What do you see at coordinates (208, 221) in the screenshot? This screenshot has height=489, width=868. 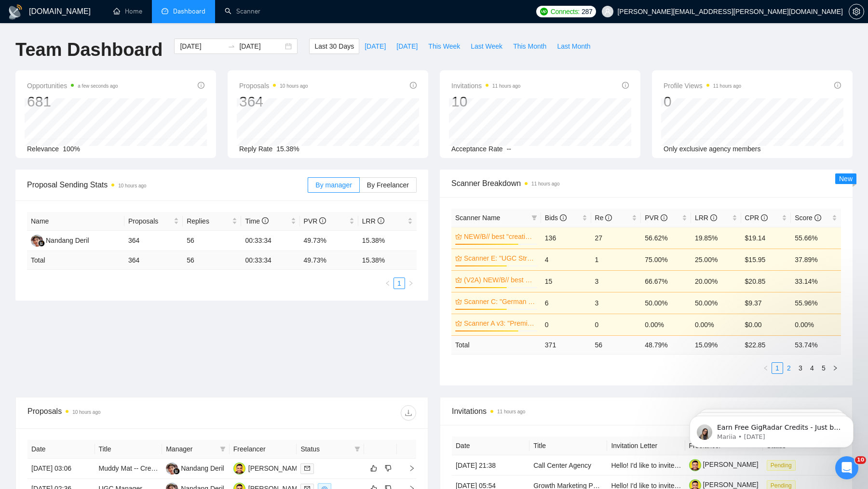 I see `span: Replies` at bounding box center [208, 221].